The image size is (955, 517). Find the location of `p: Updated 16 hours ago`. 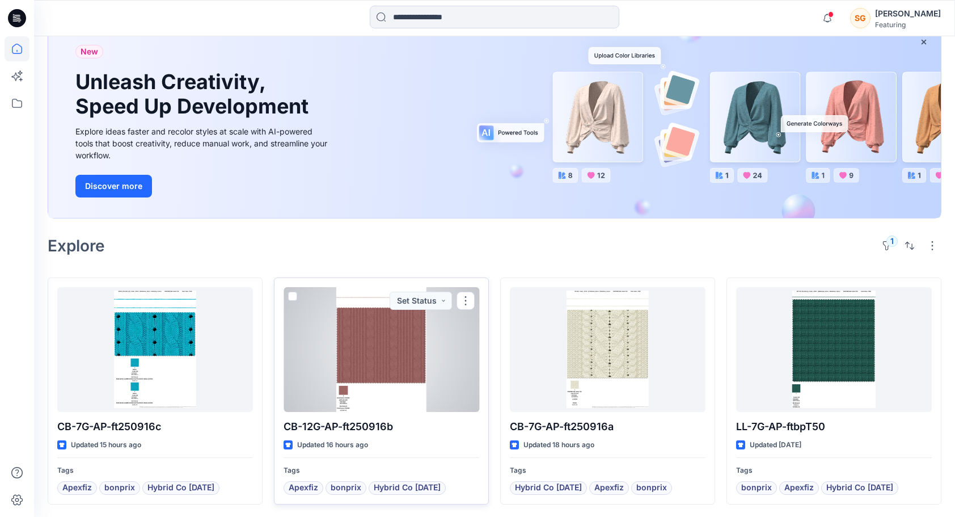

p: Updated 16 hours ago is located at coordinates (332, 445).